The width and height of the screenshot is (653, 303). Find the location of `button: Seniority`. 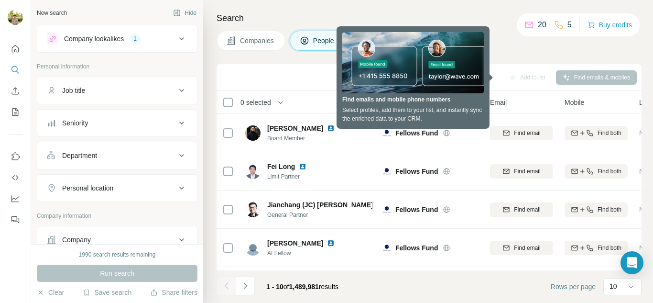

button: Seniority is located at coordinates (117, 123).